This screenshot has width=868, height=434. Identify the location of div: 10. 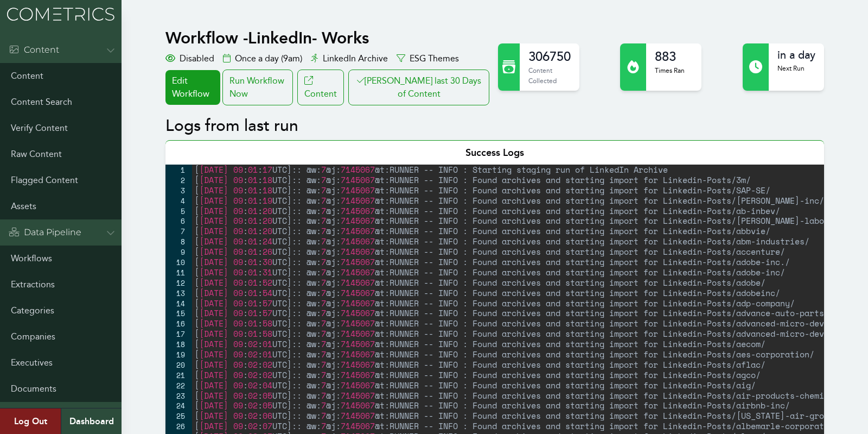
(178, 261).